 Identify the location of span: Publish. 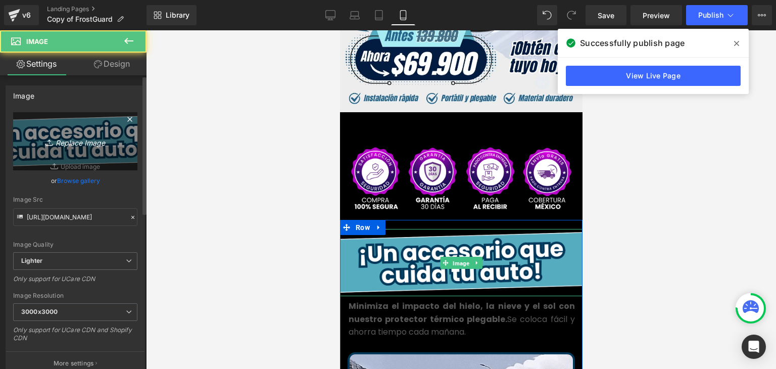
(711, 15).